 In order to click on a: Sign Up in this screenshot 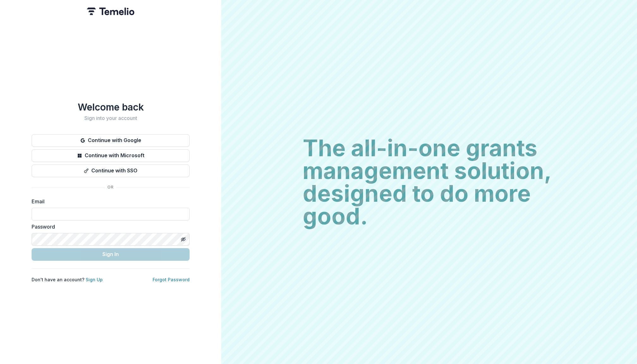, I will do `click(94, 280)`.